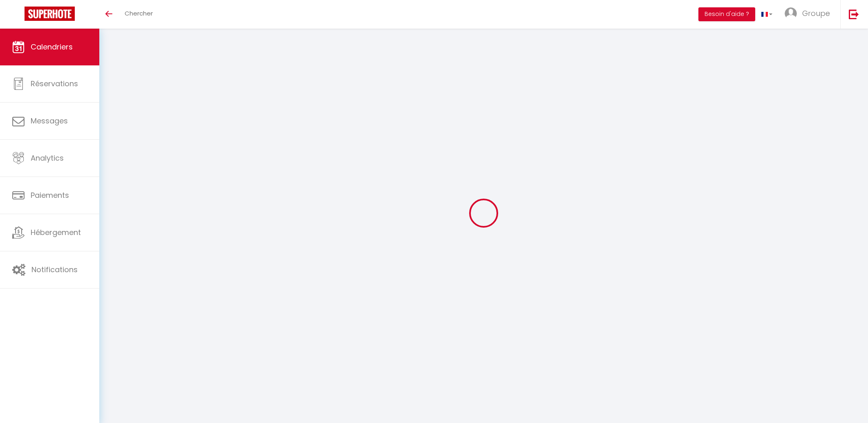 The image size is (868, 423). What do you see at coordinates (816, 13) in the screenshot?
I see `span: Groupe` at bounding box center [816, 13].